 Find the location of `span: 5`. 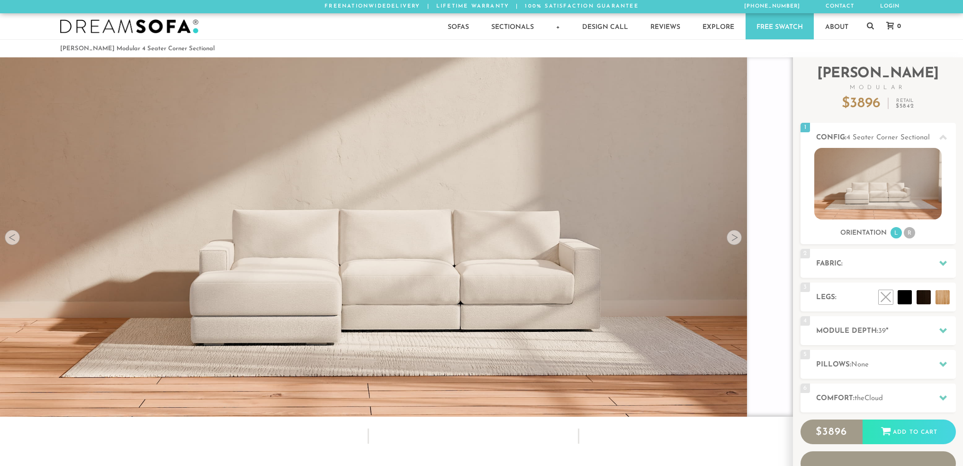

span: 5 is located at coordinates (806, 354).